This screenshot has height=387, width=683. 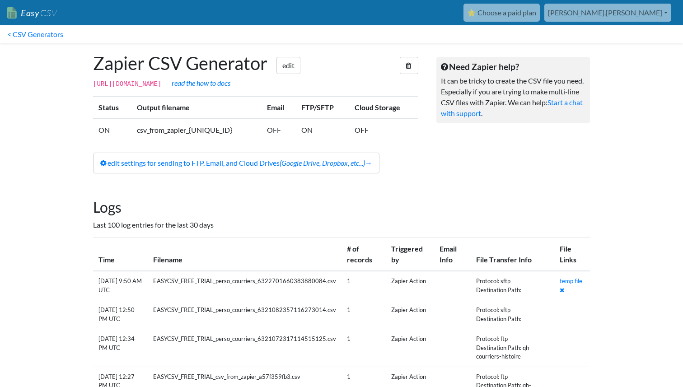 What do you see at coordinates (322, 163) in the screenshot?
I see `i: (Google Drive, Dropbox, etc...)` at bounding box center [322, 163].